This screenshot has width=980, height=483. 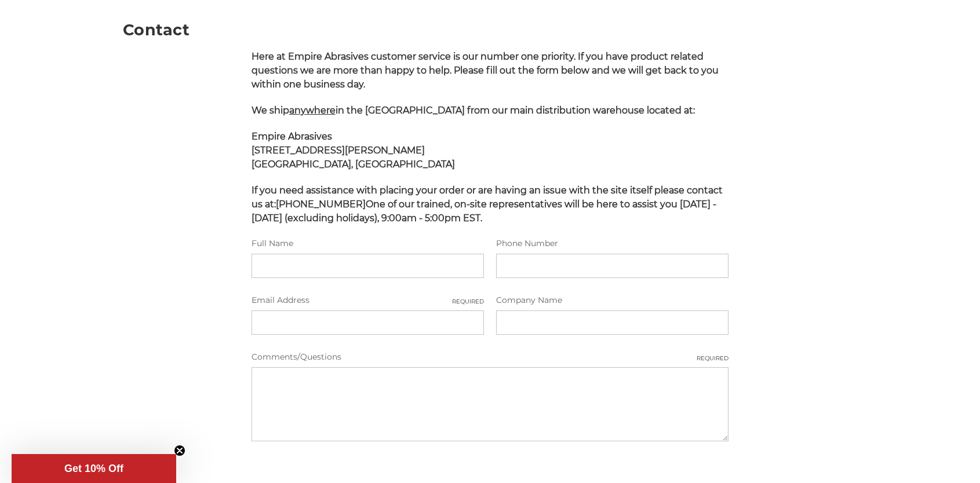 I want to click on div: Get 10% OffClose teaser, so click(x=94, y=469).